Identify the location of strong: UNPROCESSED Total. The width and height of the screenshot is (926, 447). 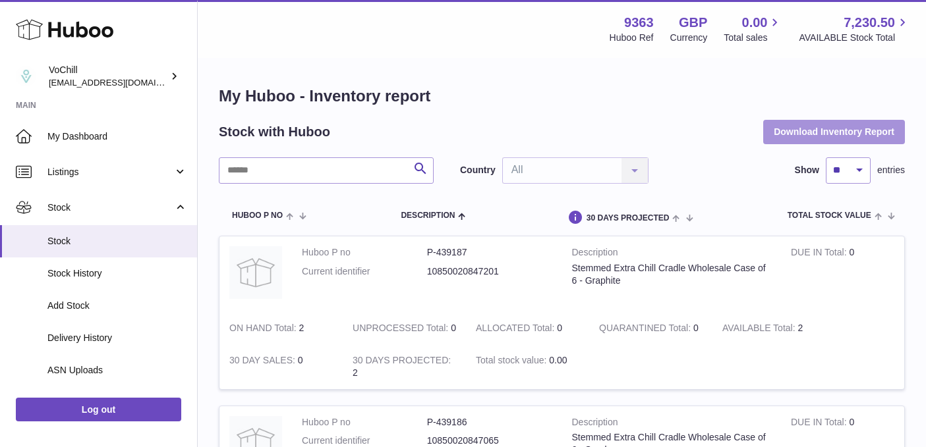
(401, 329).